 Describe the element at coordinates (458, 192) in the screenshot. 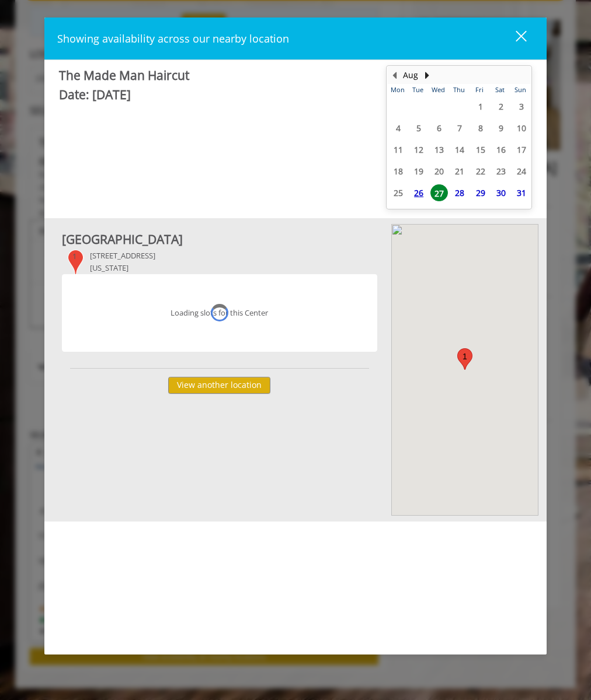

I see `td: Select day28` at that location.